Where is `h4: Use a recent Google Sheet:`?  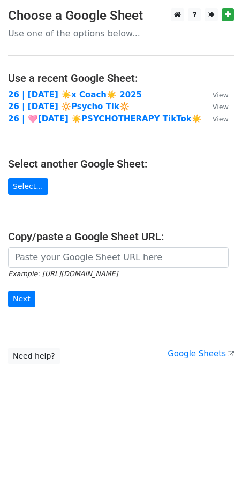
h4: Use a recent Google Sheet: is located at coordinates (121, 78).